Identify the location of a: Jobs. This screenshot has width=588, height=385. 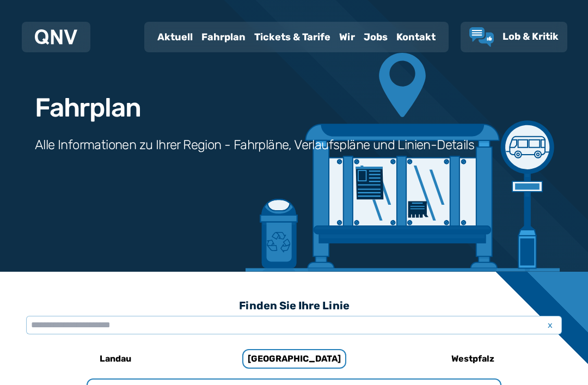
(376, 37).